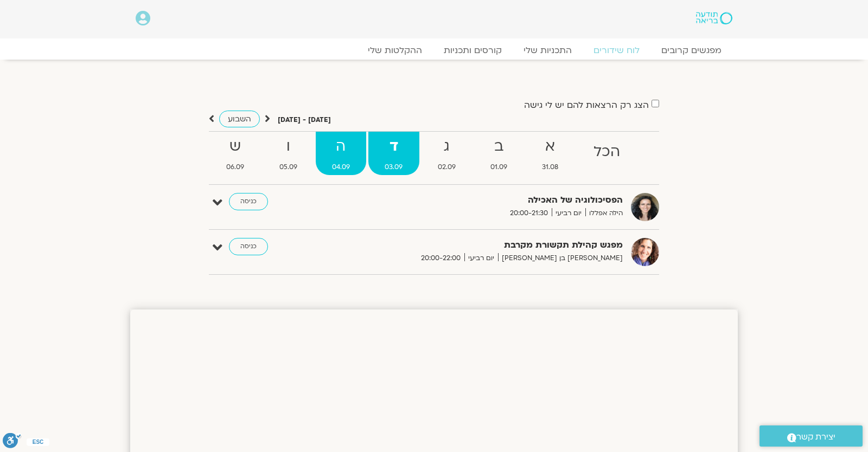 The height and width of the screenshot is (452, 868). I want to click on span: 20:00-22:00, so click(441, 258).